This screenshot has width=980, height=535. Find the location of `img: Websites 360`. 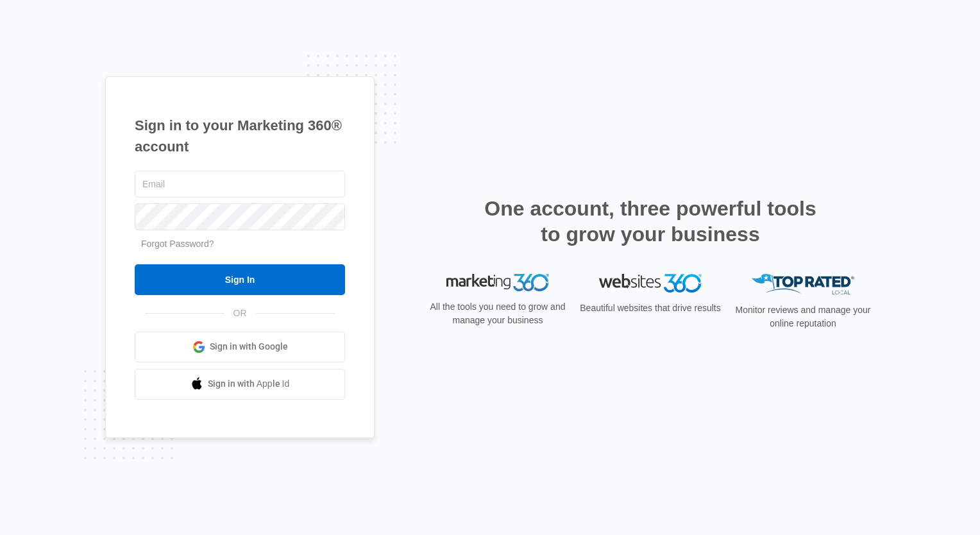

img: Websites 360 is located at coordinates (651, 282).